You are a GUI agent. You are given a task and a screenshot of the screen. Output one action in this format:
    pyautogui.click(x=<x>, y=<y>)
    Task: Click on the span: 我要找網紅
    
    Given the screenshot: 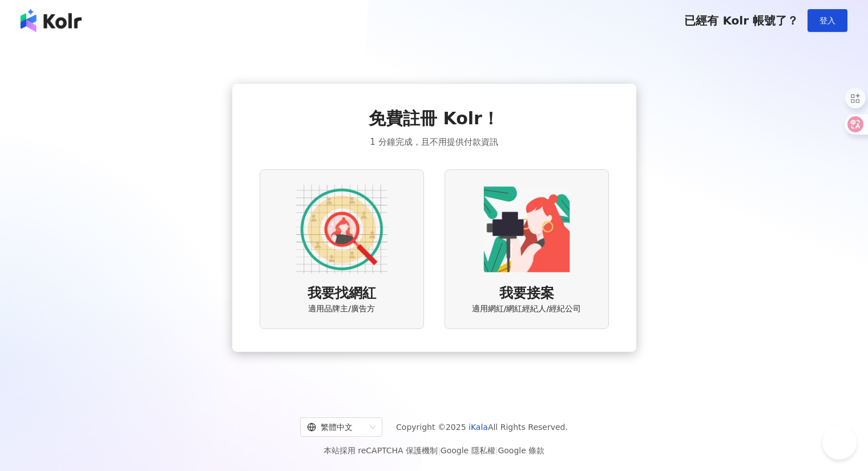 What is the action you would take?
    pyautogui.click(x=342, y=294)
    